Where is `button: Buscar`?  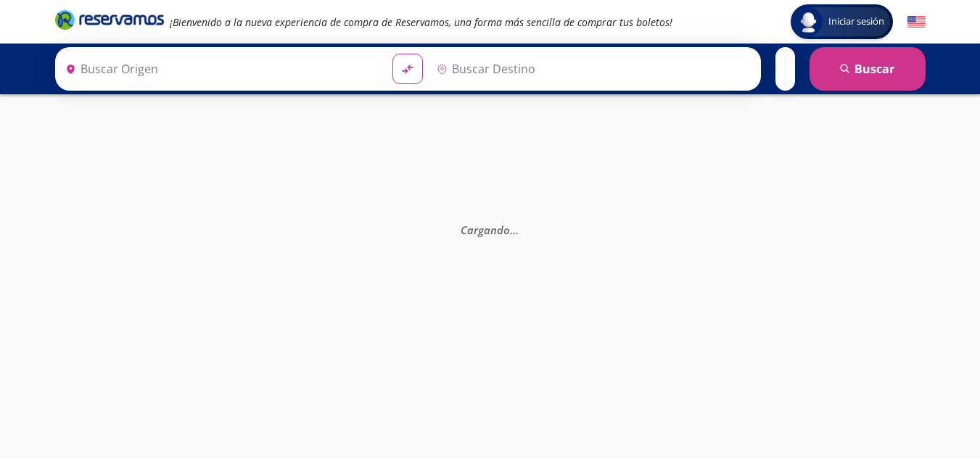 button: Buscar is located at coordinates (868, 69).